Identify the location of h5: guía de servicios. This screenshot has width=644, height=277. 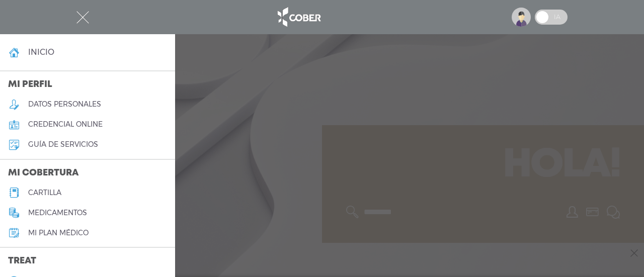
(63, 144).